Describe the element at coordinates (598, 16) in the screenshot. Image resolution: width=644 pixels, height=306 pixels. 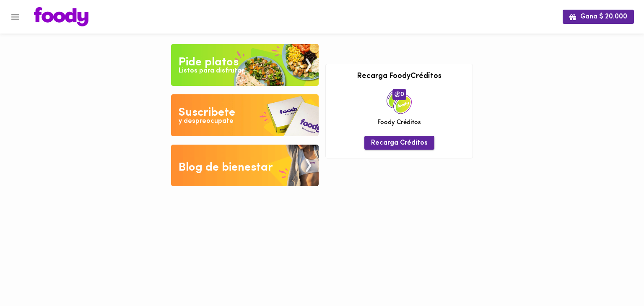
I see `button: Gana $ 20.000` at that location.